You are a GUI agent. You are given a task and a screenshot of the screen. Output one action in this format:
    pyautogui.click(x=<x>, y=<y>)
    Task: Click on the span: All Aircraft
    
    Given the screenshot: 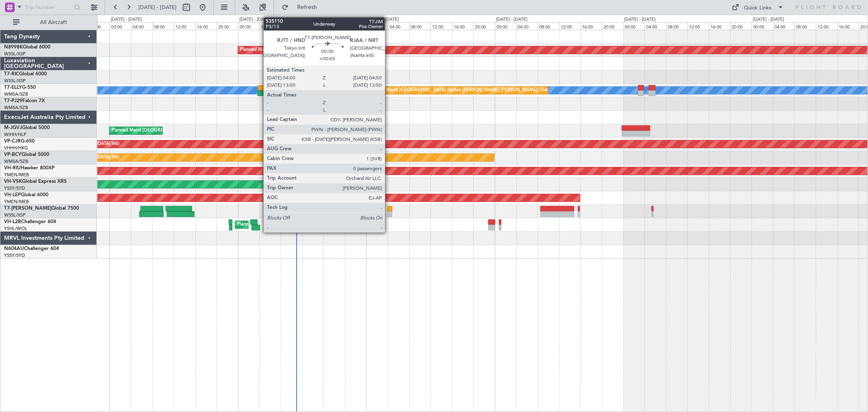 What is the action you would take?
    pyautogui.click(x=54, y=22)
    